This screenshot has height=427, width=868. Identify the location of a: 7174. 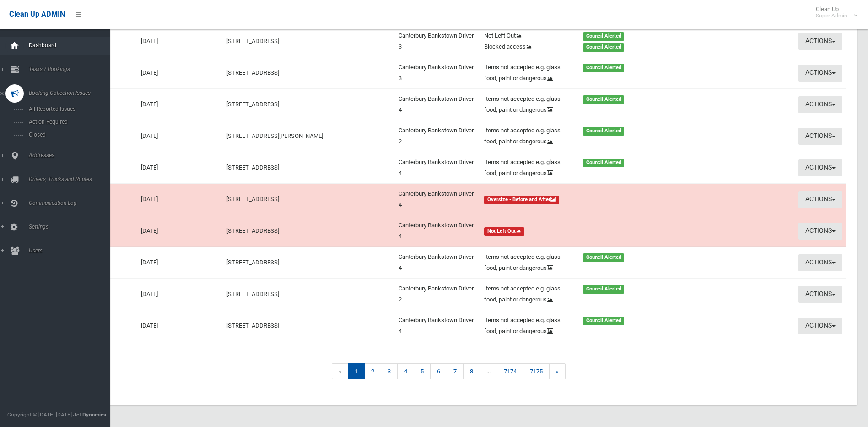
(510, 371).